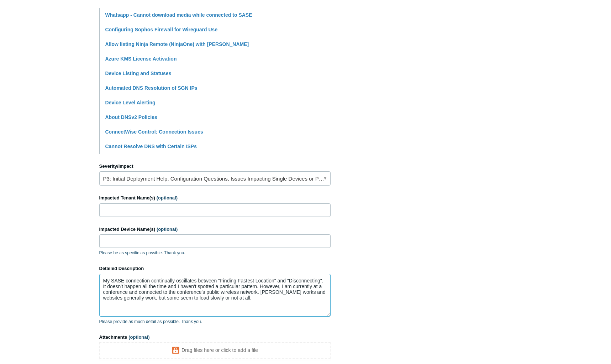 The image size is (611, 364). What do you see at coordinates (131, 117) in the screenshot?
I see `a: About DNSv2 Policies` at bounding box center [131, 117].